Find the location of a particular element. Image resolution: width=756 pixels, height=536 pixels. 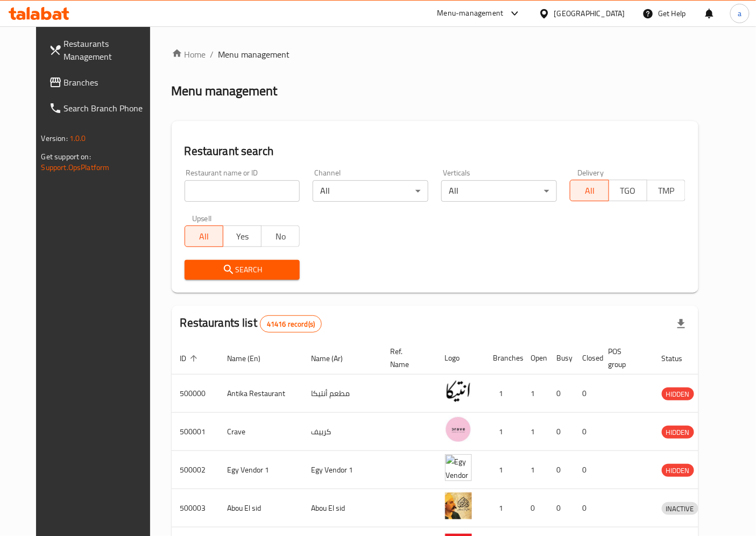

td: كرييف is located at coordinates (343, 432).